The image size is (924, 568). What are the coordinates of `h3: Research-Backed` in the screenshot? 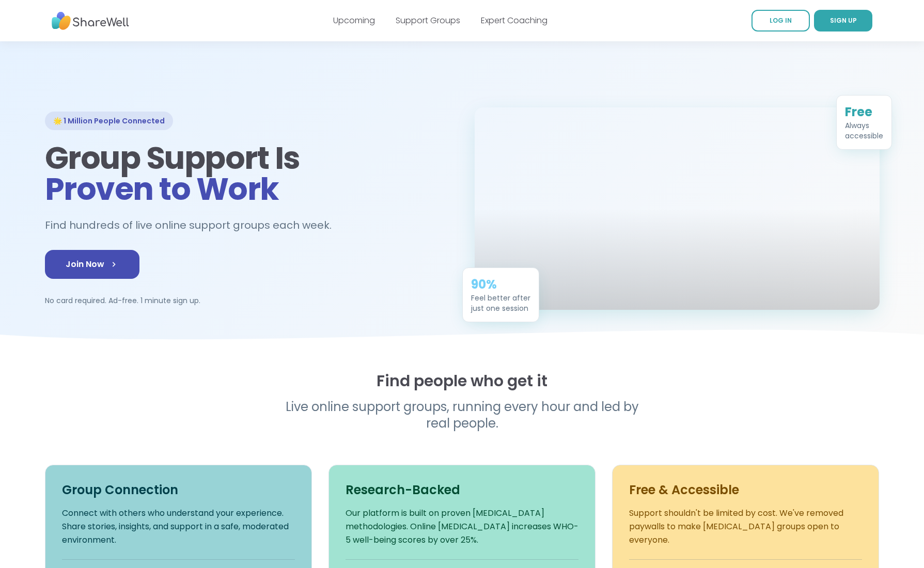 It's located at (462, 490).